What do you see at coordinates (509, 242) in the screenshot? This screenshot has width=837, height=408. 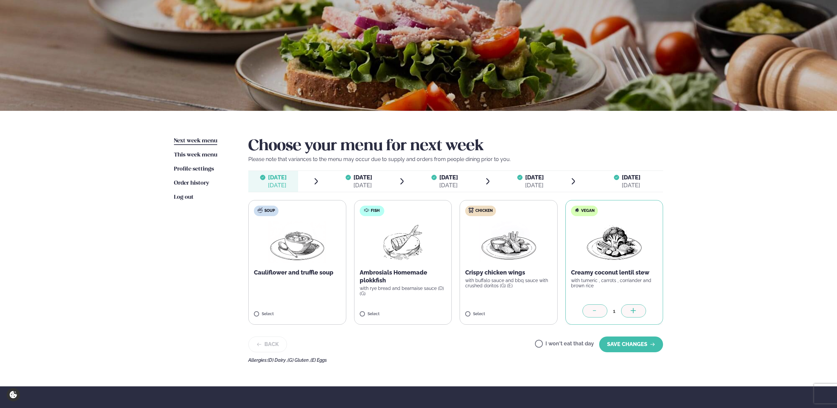 I see `img: Chicken-wings-legs.png` at bounding box center [509, 242].